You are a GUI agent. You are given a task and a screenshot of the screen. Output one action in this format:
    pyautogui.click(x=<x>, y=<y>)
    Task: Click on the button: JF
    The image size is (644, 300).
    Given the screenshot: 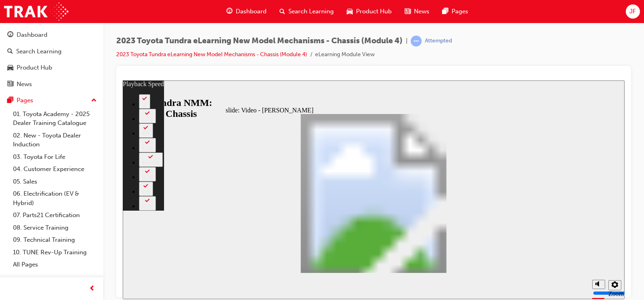 What is the action you would take?
    pyautogui.click(x=632, y=12)
    